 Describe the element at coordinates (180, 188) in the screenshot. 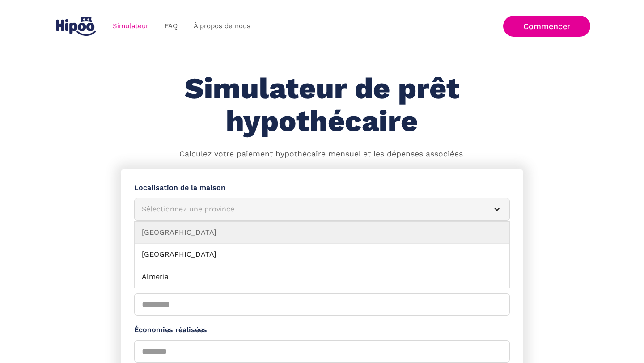

I see `font: Localisation de la maison` at that location.